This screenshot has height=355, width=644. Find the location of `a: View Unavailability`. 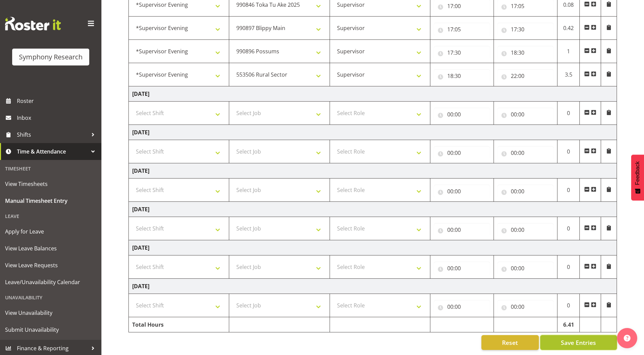

a: View Unavailability is located at coordinates (51, 313).